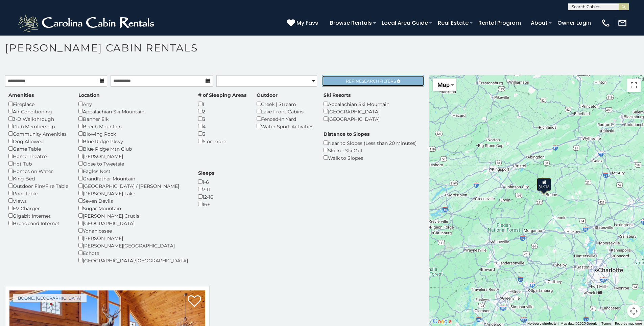  Describe the element at coordinates (542, 324) in the screenshot. I see `button: Keyboard shortcuts` at that location.